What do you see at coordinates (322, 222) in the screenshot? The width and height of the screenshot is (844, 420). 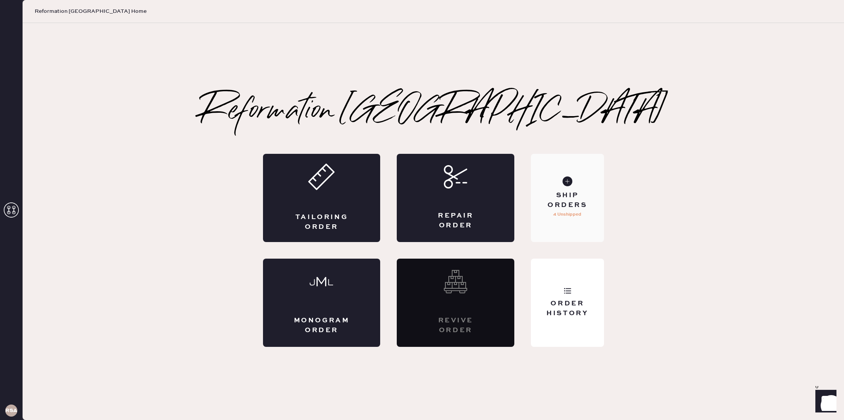 I see `div: Tailoring Order` at bounding box center [322, 222].